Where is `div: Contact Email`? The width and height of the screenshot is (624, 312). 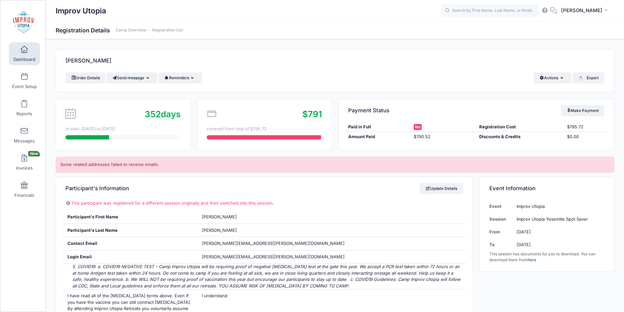
div: Contact Email is located at coordinates (130, 244).